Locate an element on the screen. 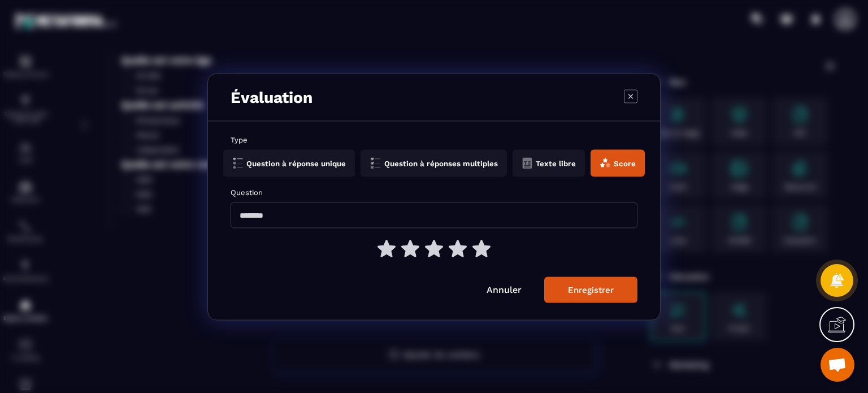 The height and width of the screenshot is (393, 868). label: Type is located at coordinates (434, 139).